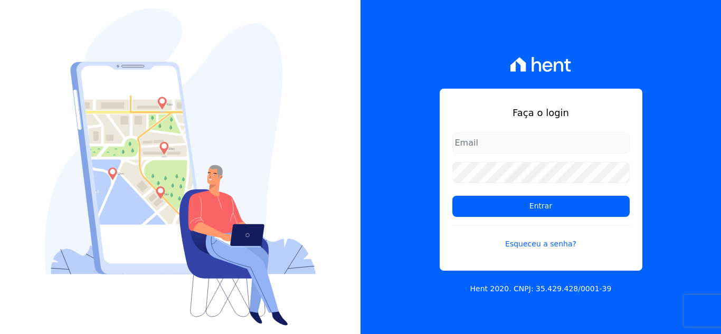  What do you see at coordinates (541, 206) in the screenshot?
I see `input: Entrar` at bounding box center [541, 206].